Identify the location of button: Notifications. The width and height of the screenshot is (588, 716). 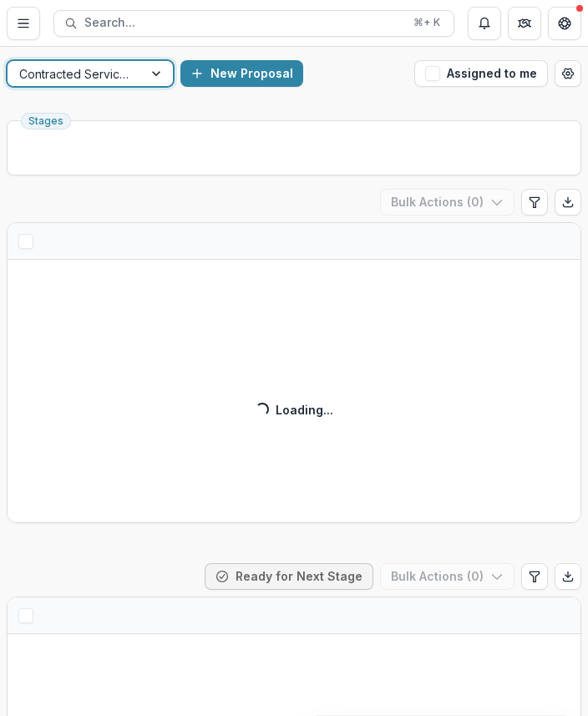
(484, 24).